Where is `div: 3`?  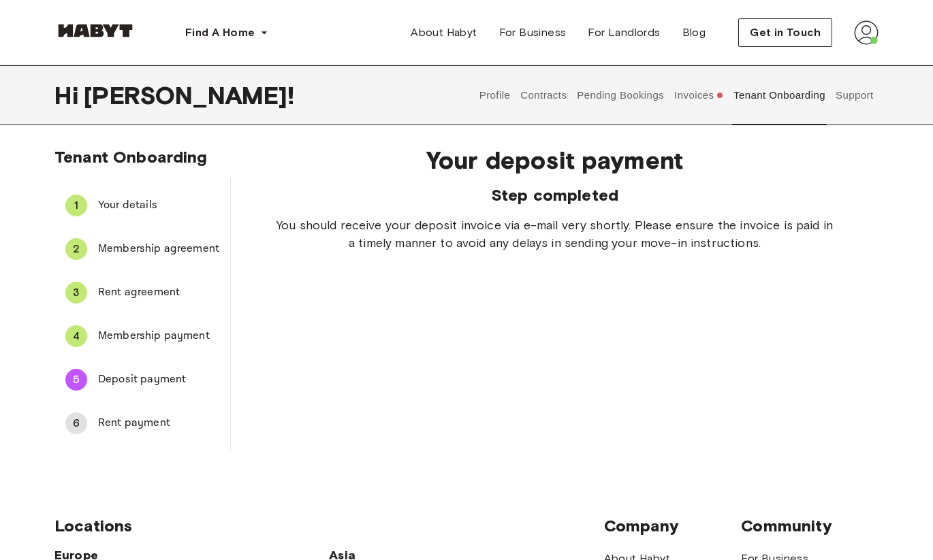
div: 3 is located at coordinates (76, 292).